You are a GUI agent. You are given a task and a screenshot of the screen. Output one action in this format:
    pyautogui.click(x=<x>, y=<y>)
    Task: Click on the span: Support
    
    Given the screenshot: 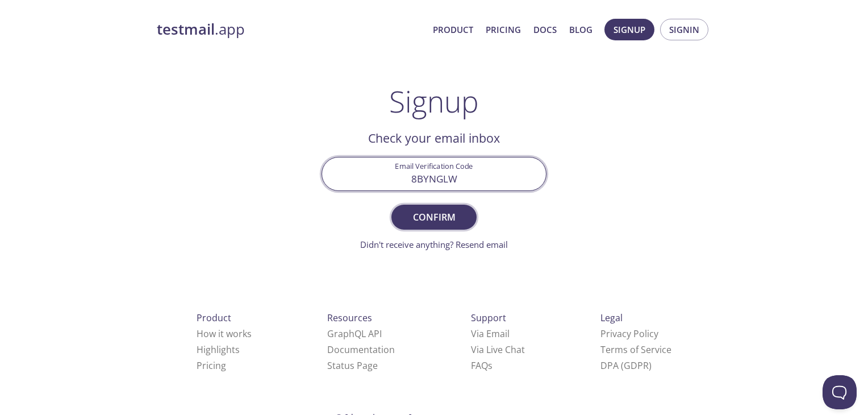 What is the action you would take?
    pyautogui.click(x=488, y=318)
    